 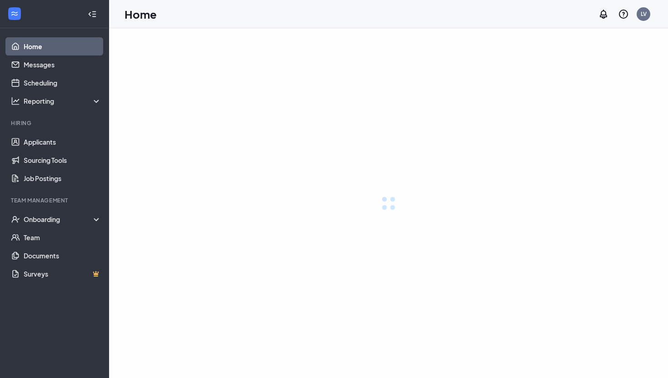 What do you see at coordinates (55, 200) in the screenshot?
I see `div: Team Management` at bounding box center [55, 200].